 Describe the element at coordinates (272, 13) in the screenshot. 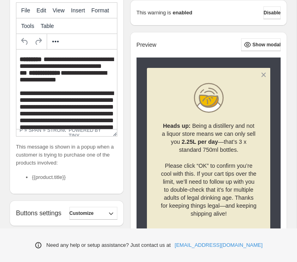

I see `button: Disable` at that location.